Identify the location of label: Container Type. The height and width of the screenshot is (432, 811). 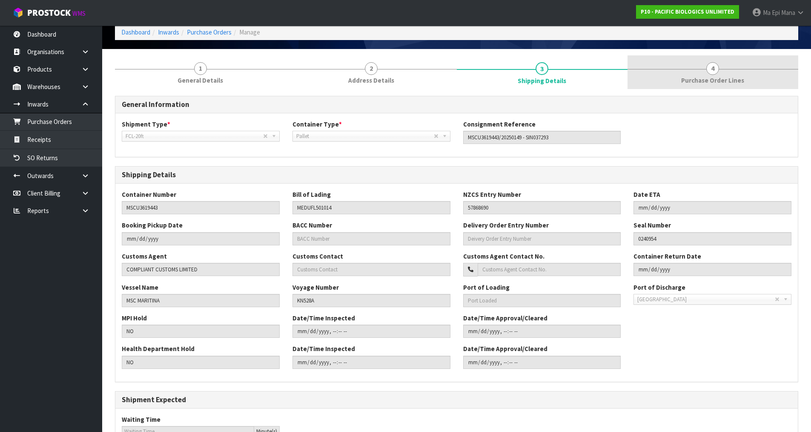
(317, 124).